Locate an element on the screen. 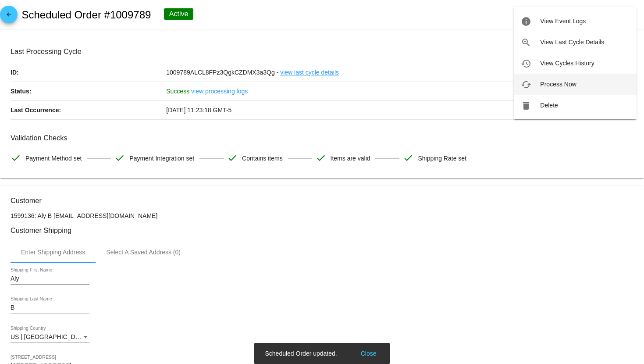 This screenshot has height=364, width=644. span: View Cycles History is located at coordinates (567, 63).